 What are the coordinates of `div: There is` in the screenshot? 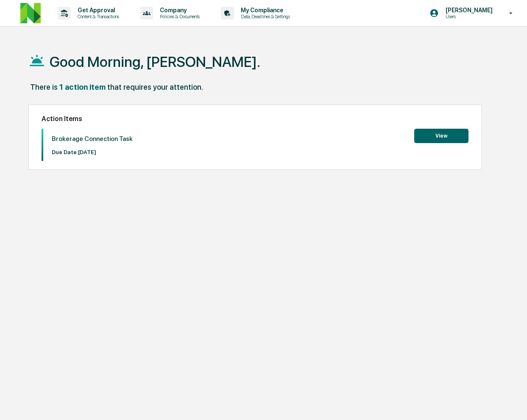 It's located at (44, 87).